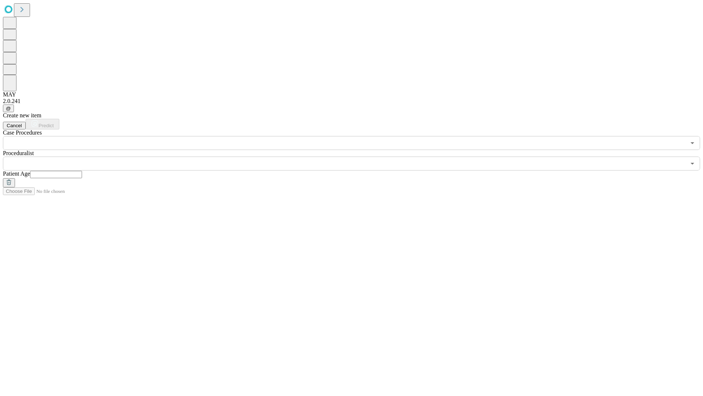  I want to click on span: Cancel, so click(14, 125).